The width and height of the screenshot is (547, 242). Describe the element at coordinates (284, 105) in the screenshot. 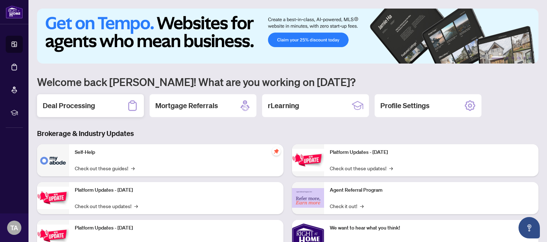

I see `h2: rLearning` at that location.